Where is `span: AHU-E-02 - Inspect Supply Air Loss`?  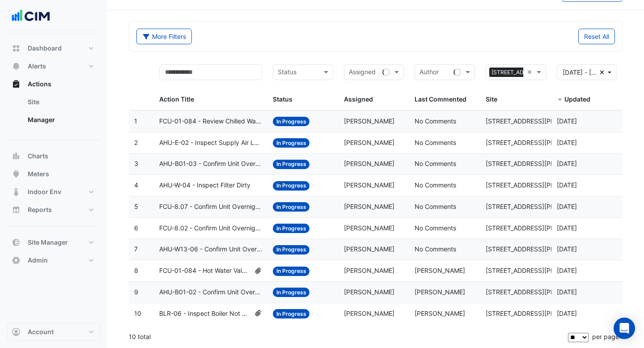 span: AHU-E-02 - Inspect Supply Air Loss is located at coordinates (210, 143).